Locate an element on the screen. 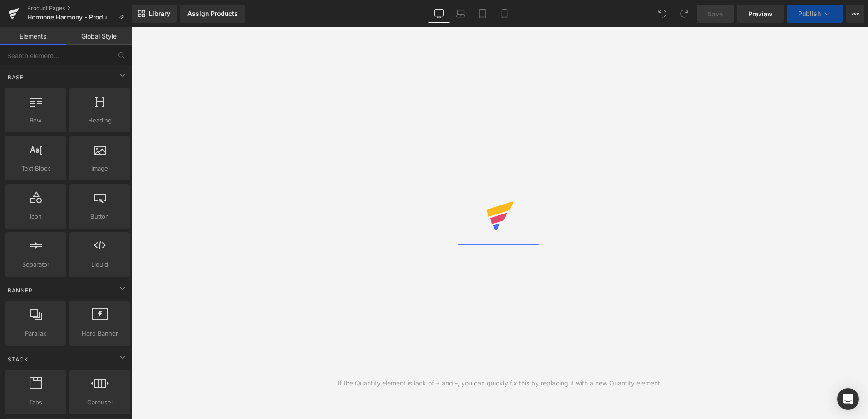 The height and width of the screenshot is (419, 868). span: Preview is located at coordinates (760, 13).